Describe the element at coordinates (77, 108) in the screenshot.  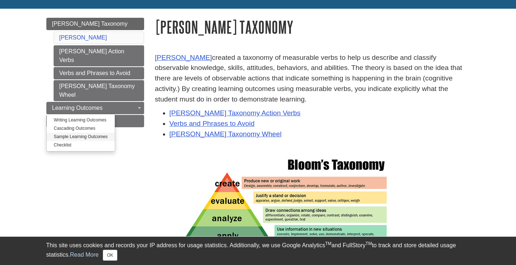
I see `span: Learning Outcomes` at that location.